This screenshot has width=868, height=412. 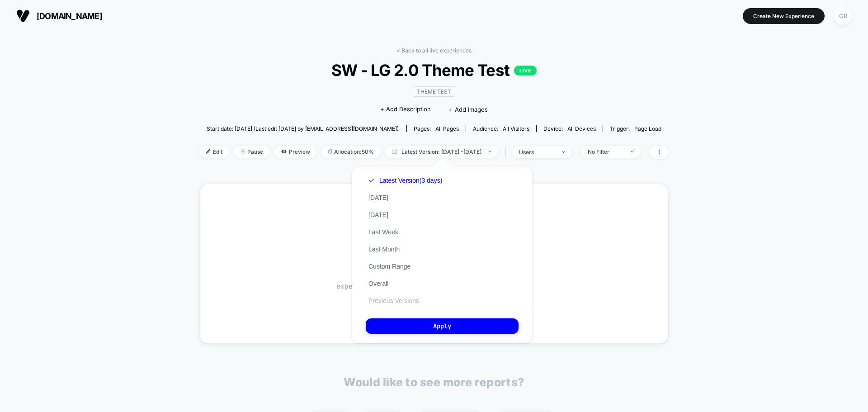 What do you see at coordinates (434, 91) in the screenshot?
I see `span: Theme Test` at bounding box center [434, 91].